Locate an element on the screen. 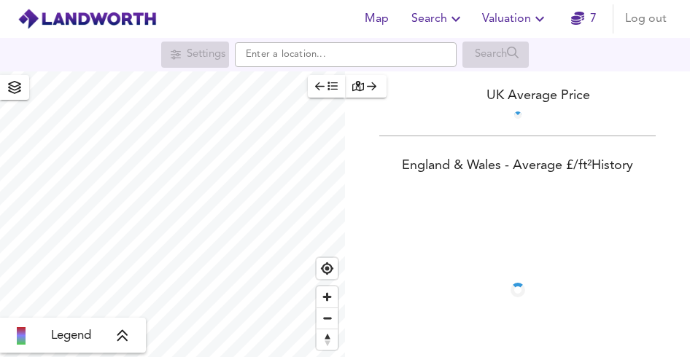  span: Reset bearing to north is located at coordinates (327, 340).